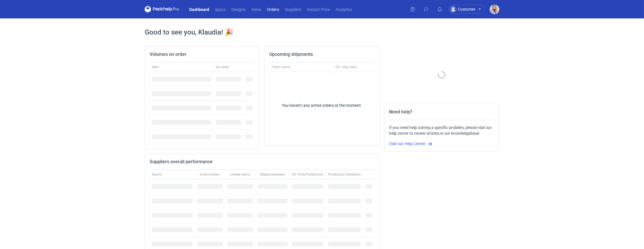 This screenshot has height=249, width=644. What do you see at coordinates (273, 9) in the screenshot?
I see `a: Orders` at bounding box center [273, 9].